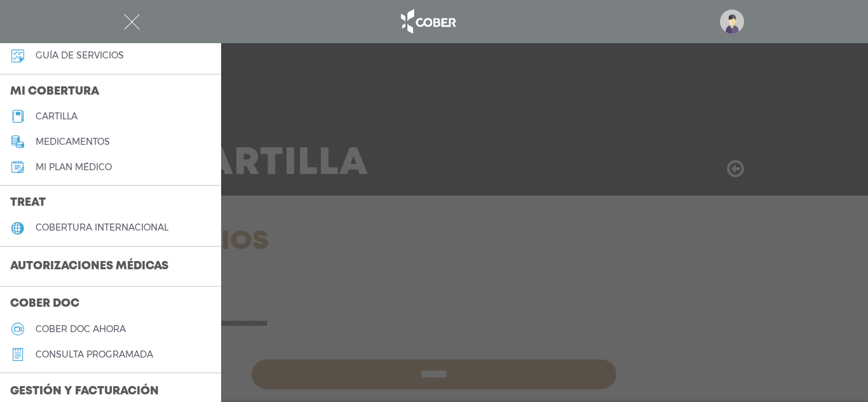 The image size is (868, 402). I want to click on img: profile-placeholder.svg, so click(732, 22).